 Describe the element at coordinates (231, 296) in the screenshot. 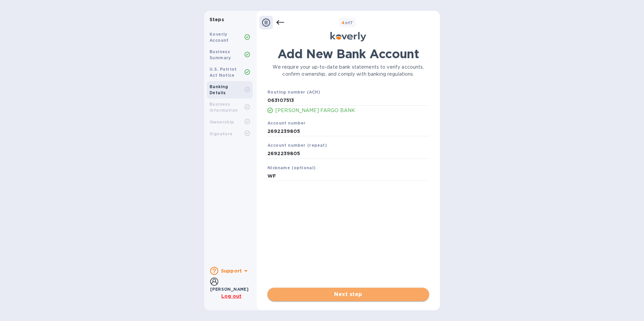

I see `u: Log out` at that location.